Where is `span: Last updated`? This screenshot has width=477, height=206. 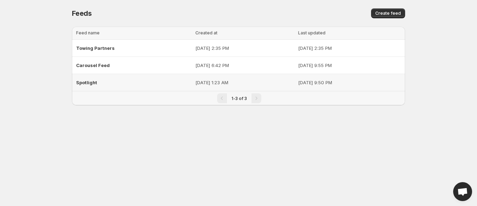 span: Last updated is located at coordinates (312, 33).